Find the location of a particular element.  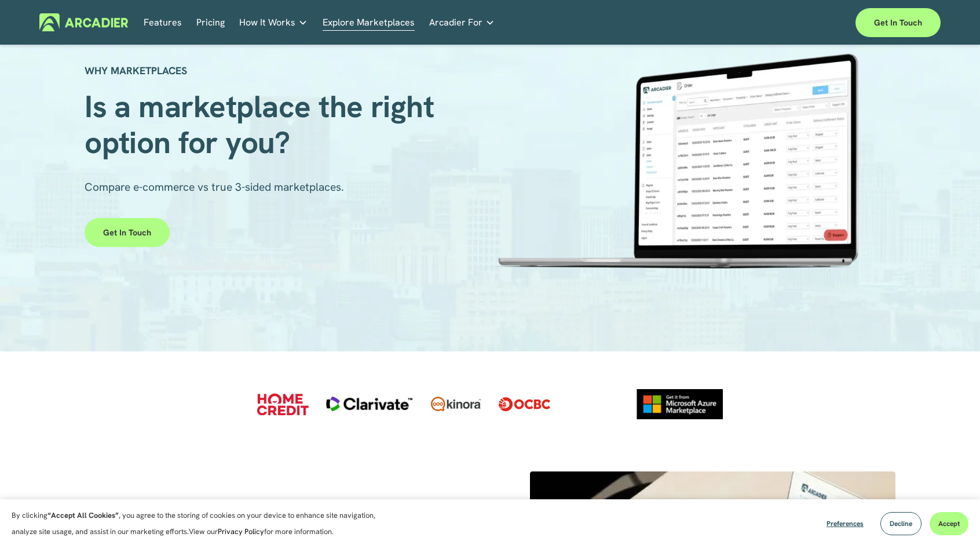

span: Preferences is located at coordinates (845, 523).